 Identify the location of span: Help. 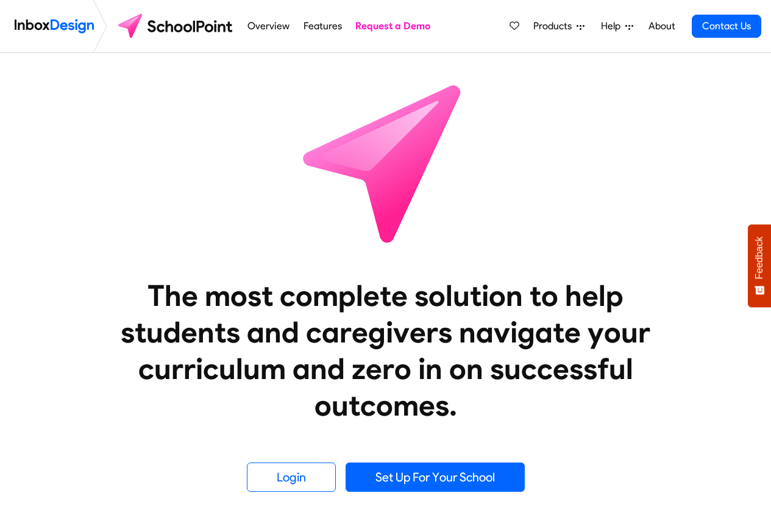
(613, 26).